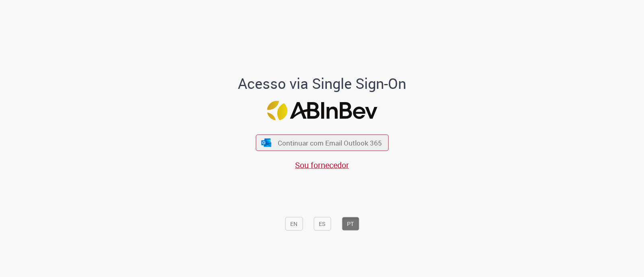  What do you see at coordinates (322, 83) in the screenshot?
I see `h1: Acesso via Single Sign-On` at bounding box center [322, 83].